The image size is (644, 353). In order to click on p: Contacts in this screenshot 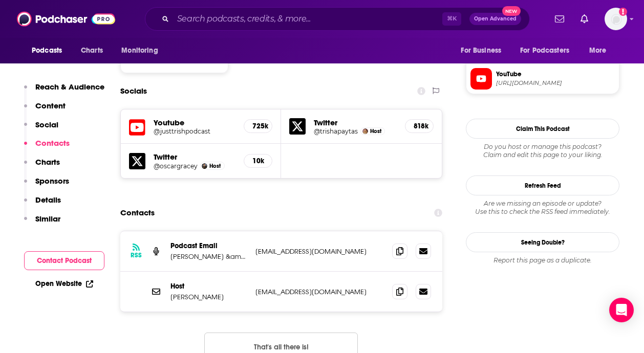, I will do `click(52, 143)`.